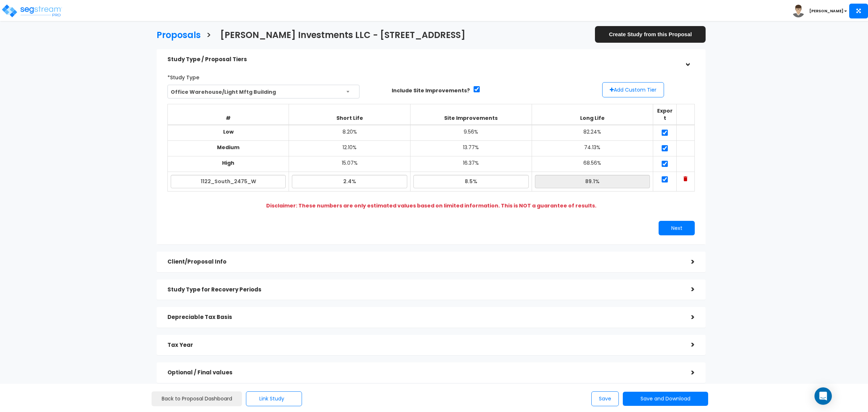  What do you see at coordinates (593, 148) in the screenshot?
I see `td: 74.13%` at bounding box center [593, 148].